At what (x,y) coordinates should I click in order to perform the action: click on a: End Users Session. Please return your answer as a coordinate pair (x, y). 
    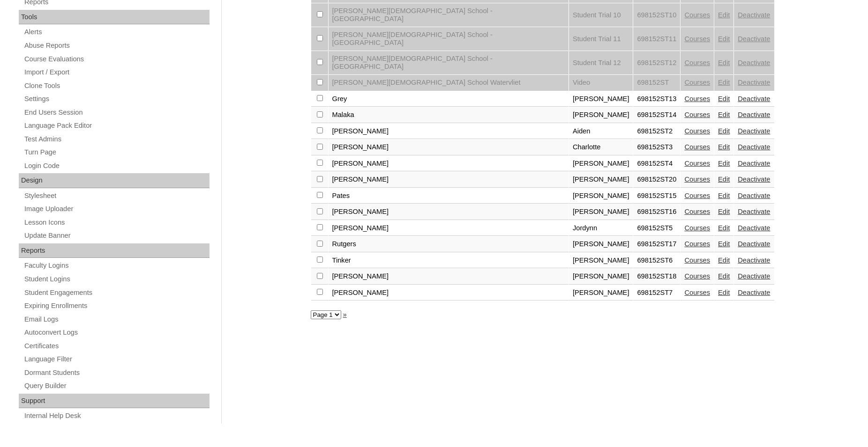
    Looking at the image, I should click on (116, 113).